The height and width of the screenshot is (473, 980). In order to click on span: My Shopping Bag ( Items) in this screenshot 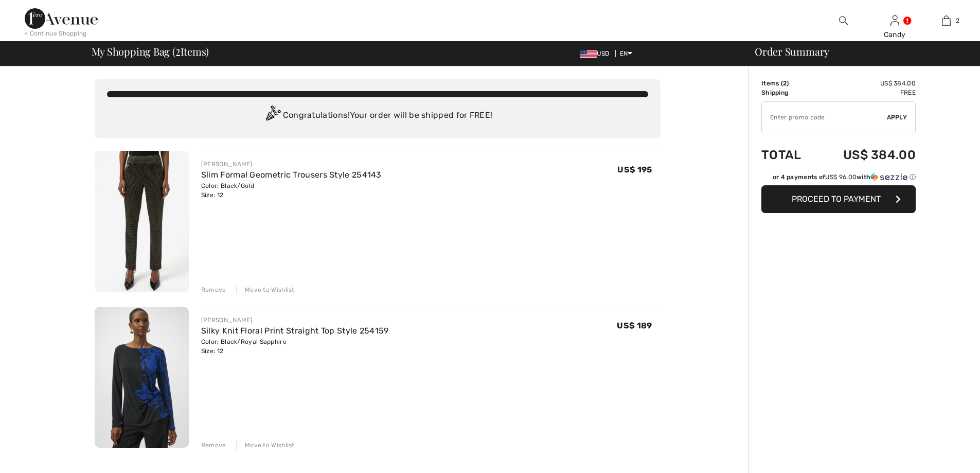, I will do `click(150, 51)`.